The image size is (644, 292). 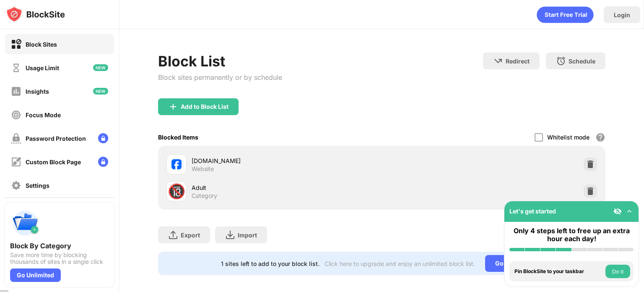 I want to click on div: Whitelist mode, so click(x=568, y=137).